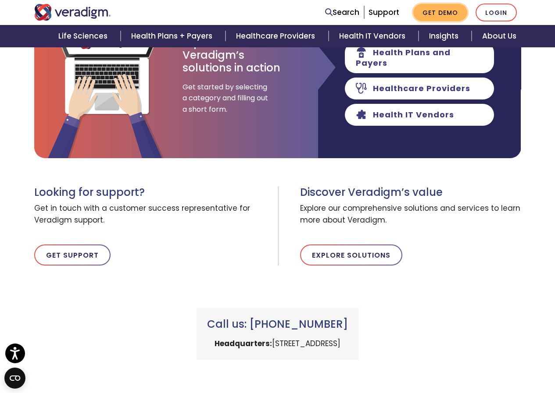 The image size is (555, 393). What do you see at coordinates (496, 12) in the screenshot?
I see `a: Login` at bounding box center [496, 12].